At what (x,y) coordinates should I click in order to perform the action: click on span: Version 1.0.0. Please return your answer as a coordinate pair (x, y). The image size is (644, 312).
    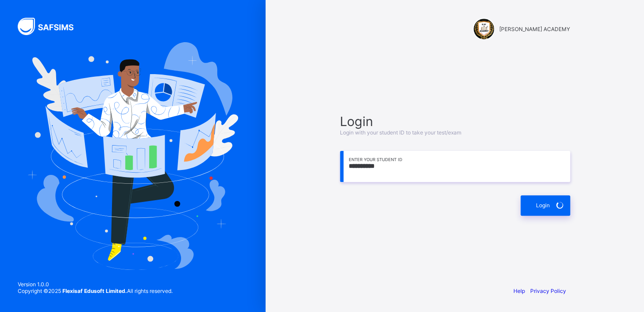
    Looking at the image, I should click on (95, 284).